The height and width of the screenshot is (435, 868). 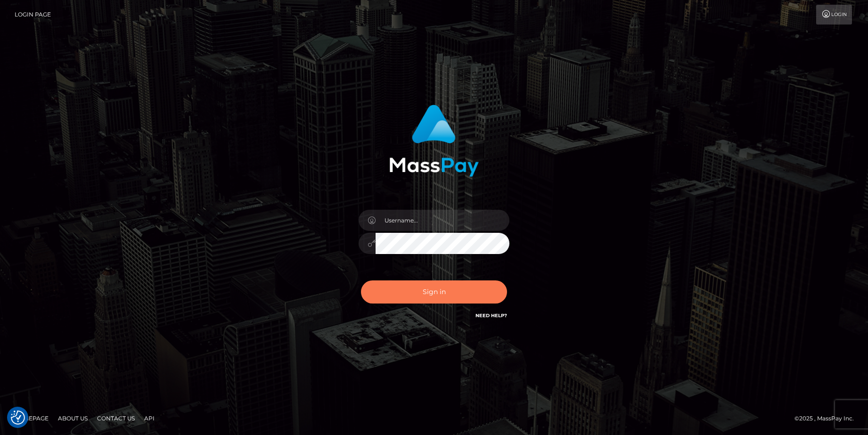 I want to click on a: Homepage, so click(x=31, y=418).